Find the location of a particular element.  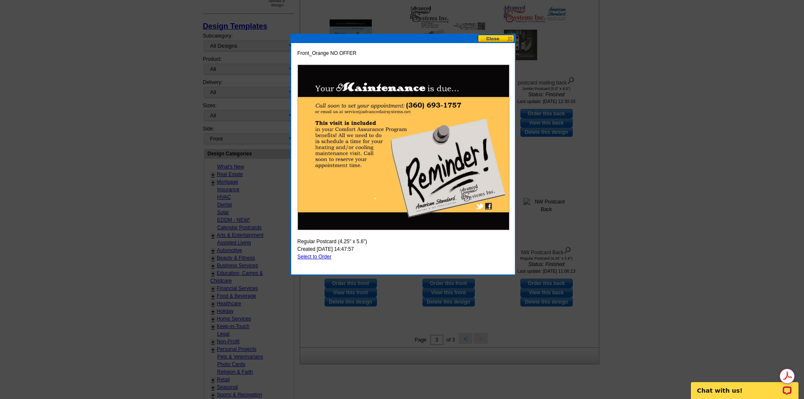

img: large-thumb.jpg is located at coordinates (403, 147).